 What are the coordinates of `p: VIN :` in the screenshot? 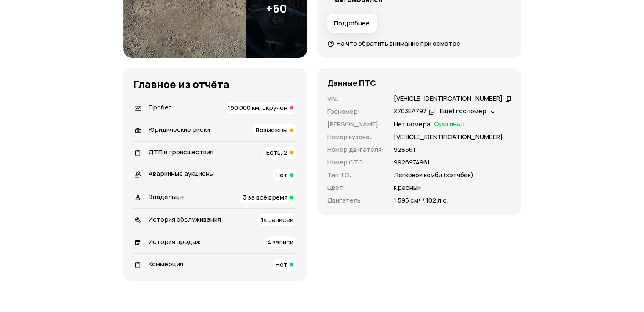 It's located at (355, 99).